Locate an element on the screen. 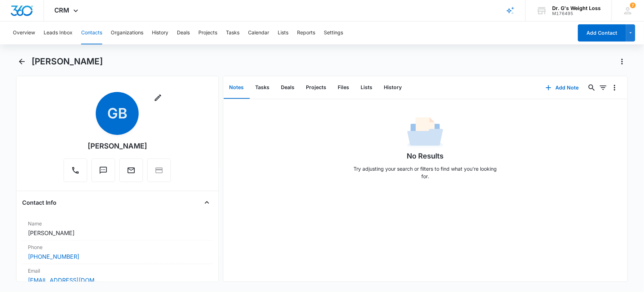 Image resolution: width=644 pixels, height=292 pixels. button: Leads Inbox is located at coordinates (58, 33).